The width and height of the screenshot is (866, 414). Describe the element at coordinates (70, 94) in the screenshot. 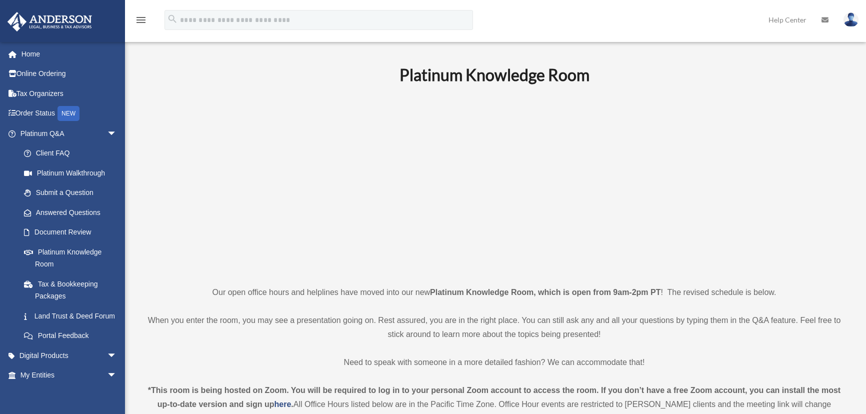

I see `a: Tax Organizers` at that location.